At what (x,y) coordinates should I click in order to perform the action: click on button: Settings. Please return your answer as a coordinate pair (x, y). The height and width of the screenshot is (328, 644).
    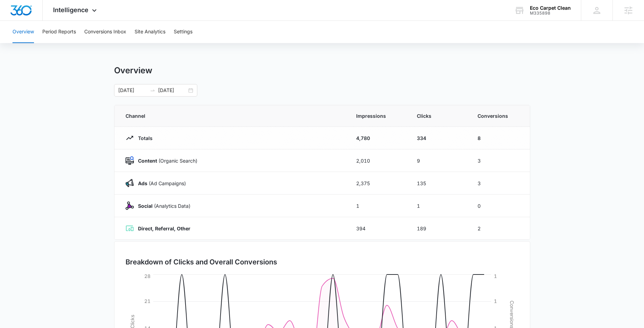
    Looking at the image, I should click on (183, 32).